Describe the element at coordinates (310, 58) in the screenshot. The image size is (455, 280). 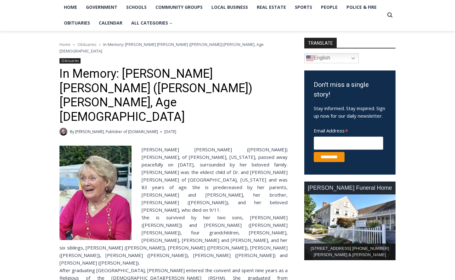
I see `img: en` at that location.